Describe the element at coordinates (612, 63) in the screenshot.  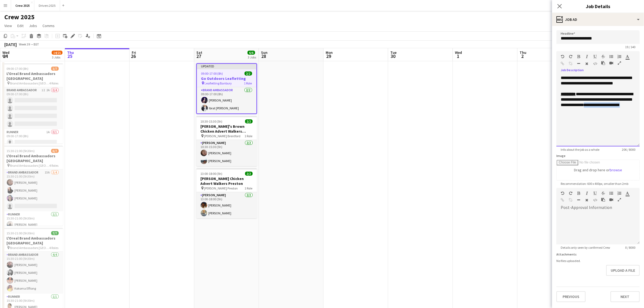
I see `button: Insert video` at that location.